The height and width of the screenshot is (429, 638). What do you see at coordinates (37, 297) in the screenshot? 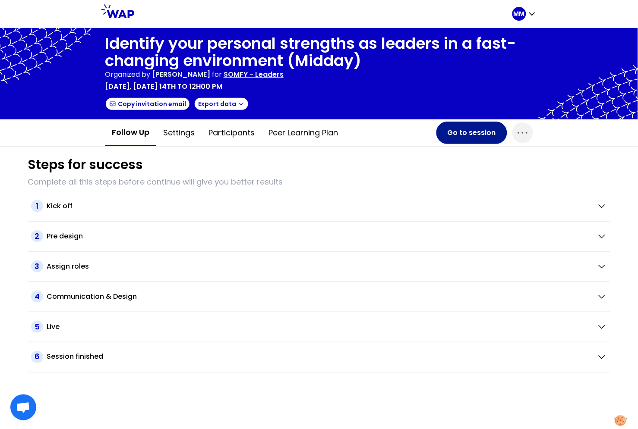
I see `span: 4` at bounding box center [37, 297].